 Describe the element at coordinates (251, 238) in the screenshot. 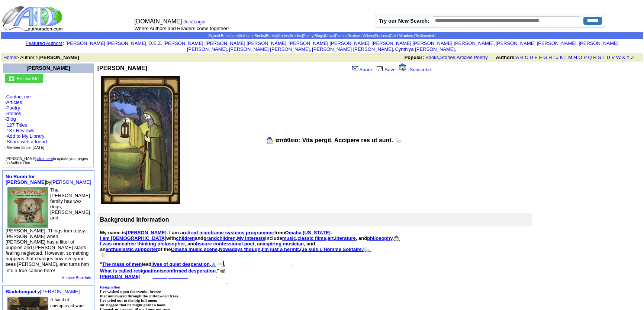

I see `a: My interests` at that location.